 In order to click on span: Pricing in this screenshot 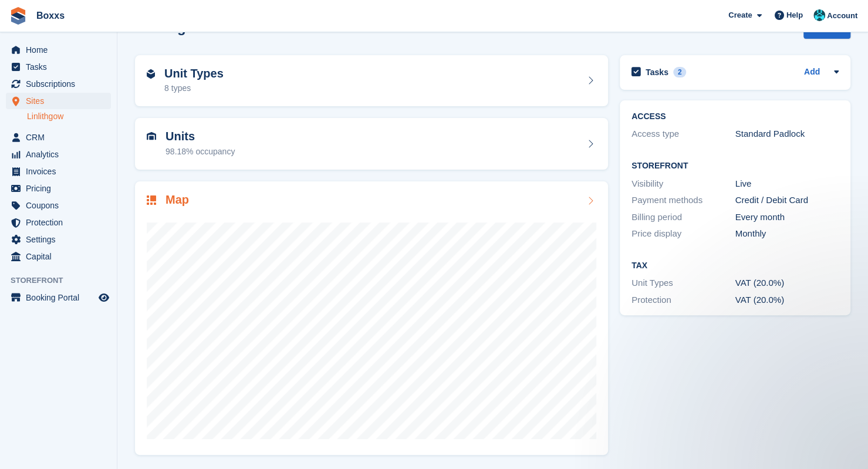, I will do `click(61, 188)`.